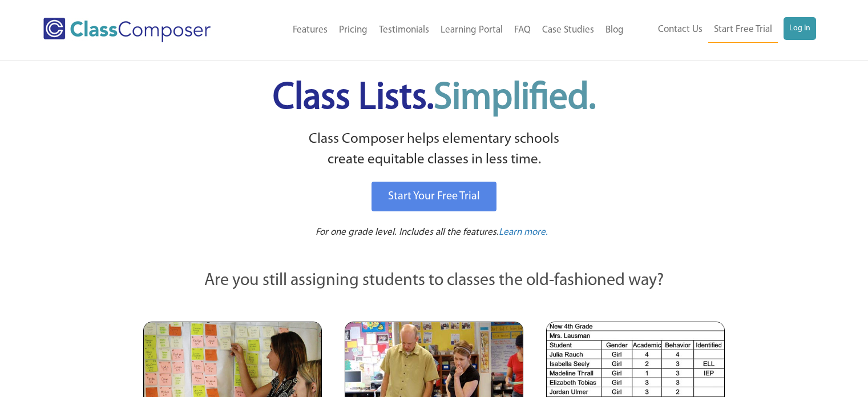 Image resolution: width=868 pixels, height=397 pixels. I want to click on span: For one grade level. Includes all the features., so click(407, 232).